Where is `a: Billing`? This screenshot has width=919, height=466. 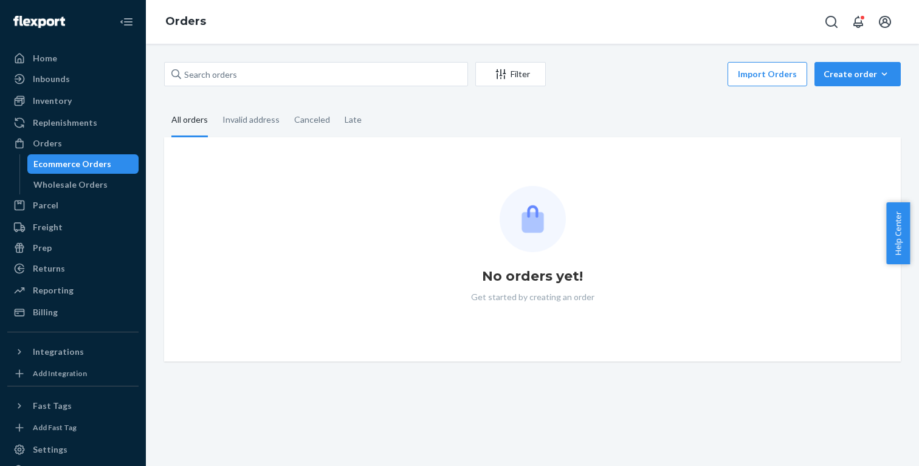 a: Billing is located at coordinates (73, 312).